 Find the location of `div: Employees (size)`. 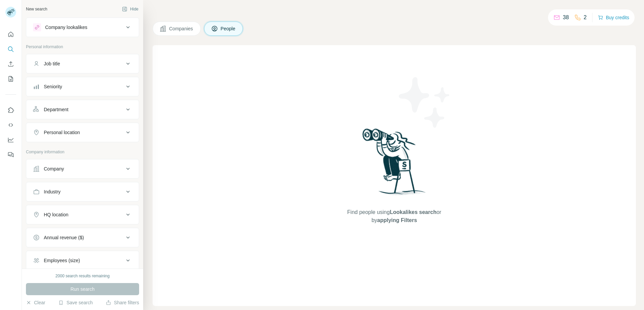

div: Employees (size) is located at coordinates (62, 261).